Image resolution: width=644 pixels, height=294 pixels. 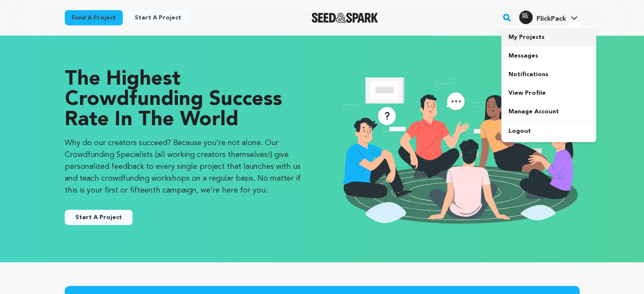 What do you see at coordinates (158, 18) in the screenshot?
I see `a: Start a project` at bounding box center [158, 18].